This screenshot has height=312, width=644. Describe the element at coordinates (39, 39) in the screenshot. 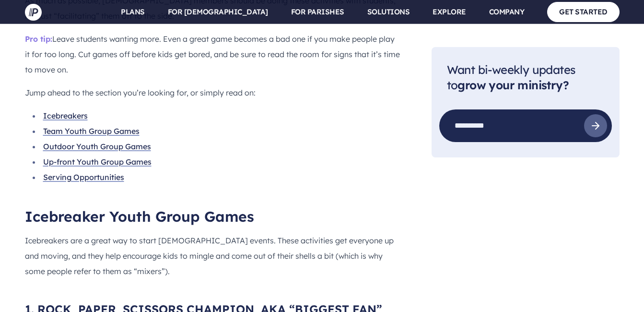

I see `span: Pro tip:` at that location.